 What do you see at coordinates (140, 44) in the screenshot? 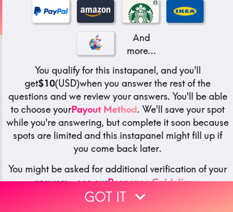
I see `p: And more...` at bounding box center [140, 44].